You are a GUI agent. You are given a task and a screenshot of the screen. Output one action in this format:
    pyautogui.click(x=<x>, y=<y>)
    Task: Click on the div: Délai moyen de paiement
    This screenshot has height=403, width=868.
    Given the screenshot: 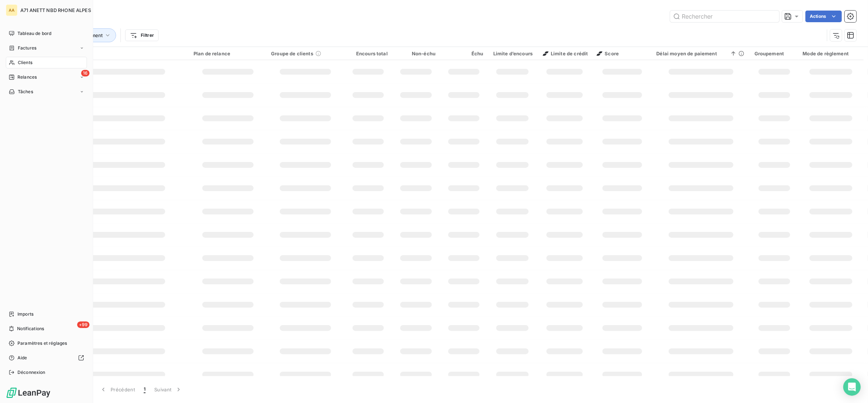 What is the action you would take?
    pyautogui.click(x=701, y=53)
    